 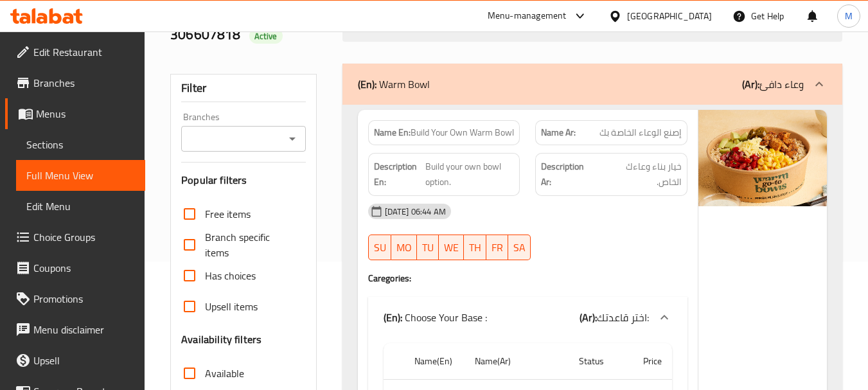 What do you see at coordinates (228, 214) in the screenshot?
I see `span: Free items` at bounding box center [228, 214].